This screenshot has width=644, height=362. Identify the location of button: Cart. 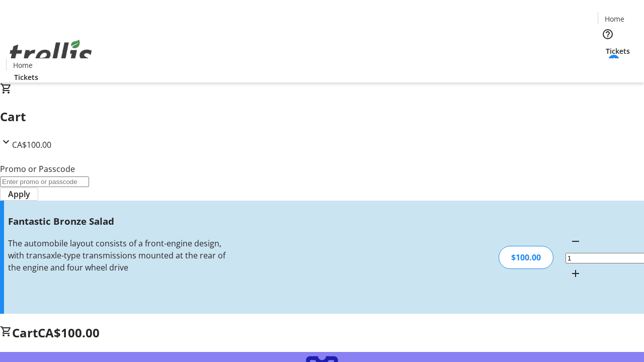
(608, 66).